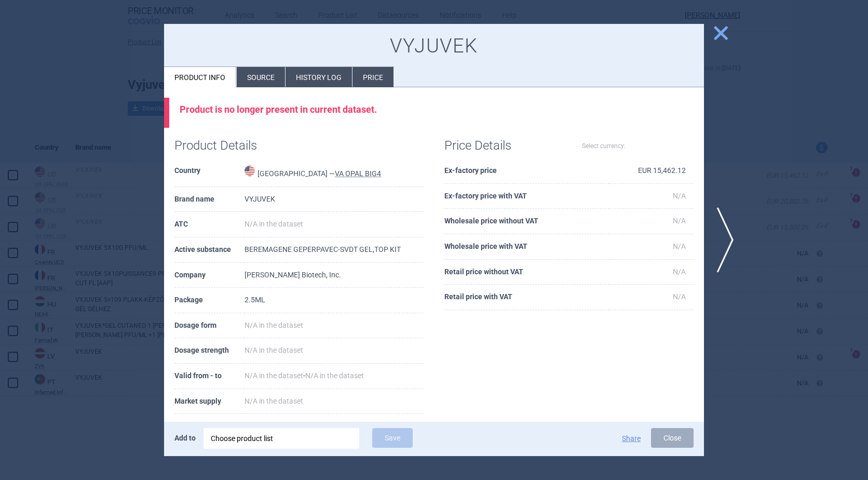  I want to click on th: Valid from - to, so click(209, 376).